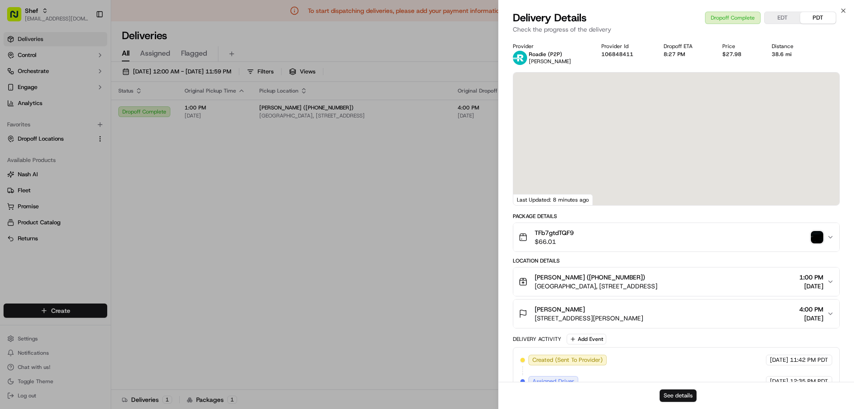 The width and height of the screenshot is (854, 409). Describe the element at coordinates (686, 46) in the screenshot. I see `div: Dropoff ETA` at that location.